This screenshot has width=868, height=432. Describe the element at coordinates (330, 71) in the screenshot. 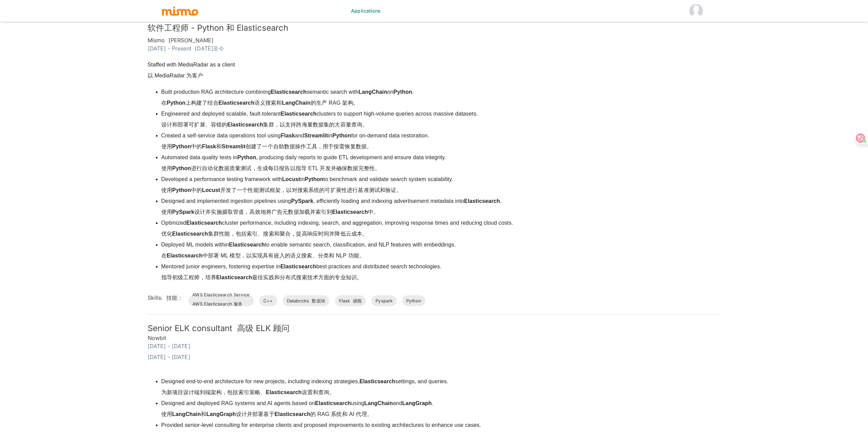

I see `p: Staffed with MediaRadar as a client` at that location.